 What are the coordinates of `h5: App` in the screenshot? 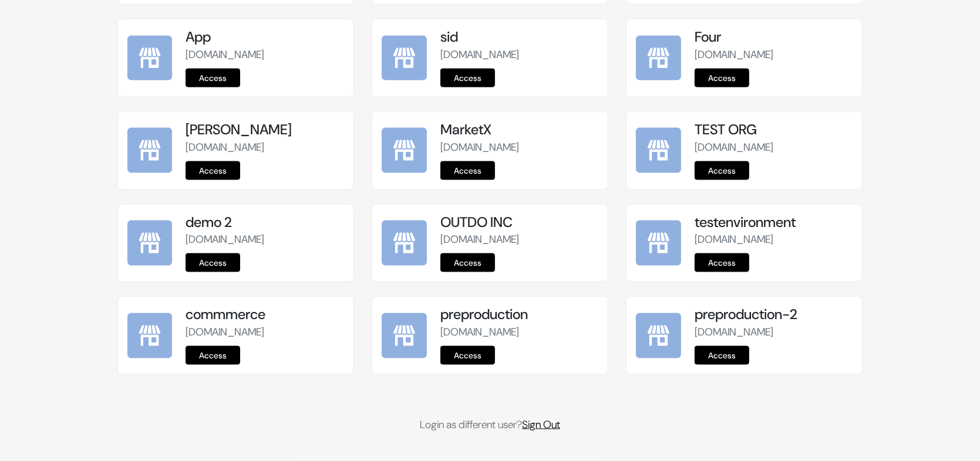 It's located at (264, 37).